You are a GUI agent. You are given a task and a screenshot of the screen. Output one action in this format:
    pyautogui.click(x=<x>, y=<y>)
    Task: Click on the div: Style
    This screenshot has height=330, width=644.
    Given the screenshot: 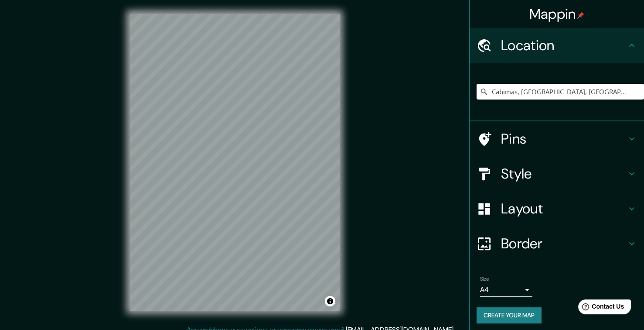 What is the action you would take?
    pyautogui.click(x=557, y=173)
    